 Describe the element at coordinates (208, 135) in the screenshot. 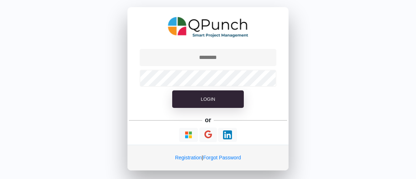

I see `button: Continue With Google` at that location.